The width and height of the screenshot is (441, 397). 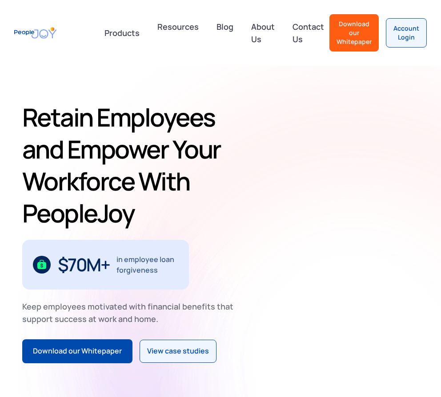 What do you see at coordinates (406, 33) in the screenshot?
I see `div: Account Login` at bounding box center [406, 33].